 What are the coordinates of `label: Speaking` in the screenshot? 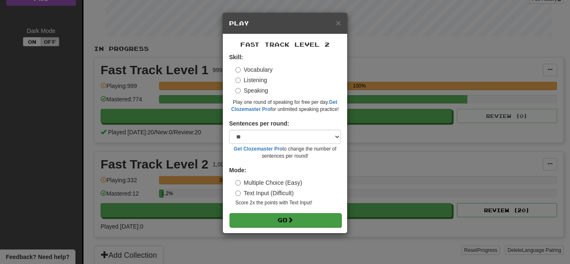 It's located at (252, 91).